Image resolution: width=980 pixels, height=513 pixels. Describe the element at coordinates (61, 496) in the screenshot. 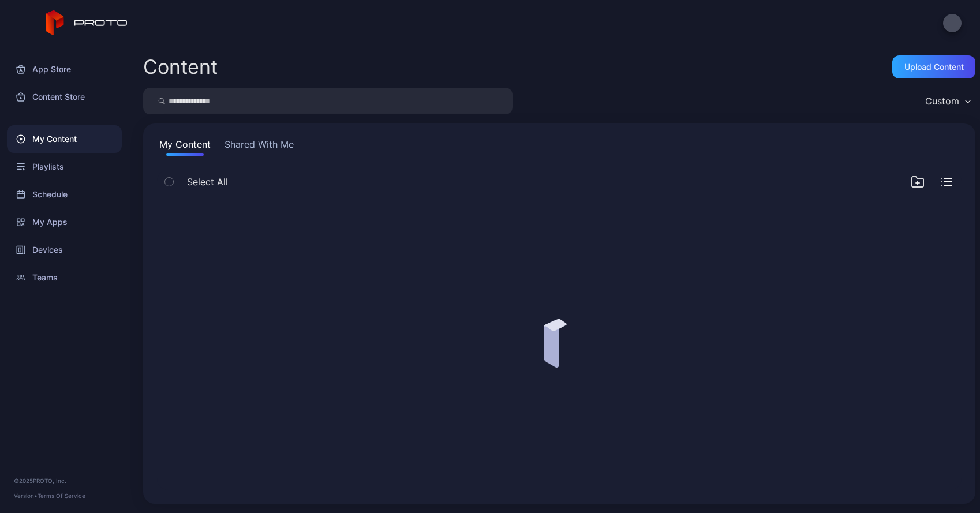

I see `a: Terms Of Service` at that location.